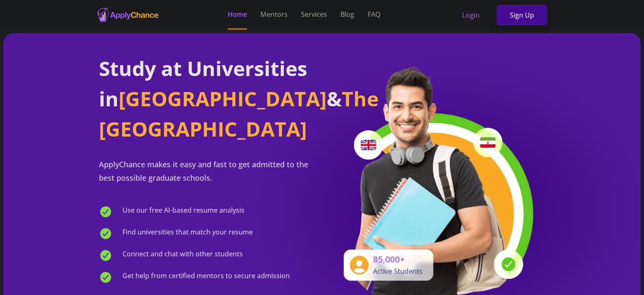 This screenshot has width=644, height=295. Describe the element at coordinates (128, 15) in the screenshot. I see `img: applychance logo` at that location.